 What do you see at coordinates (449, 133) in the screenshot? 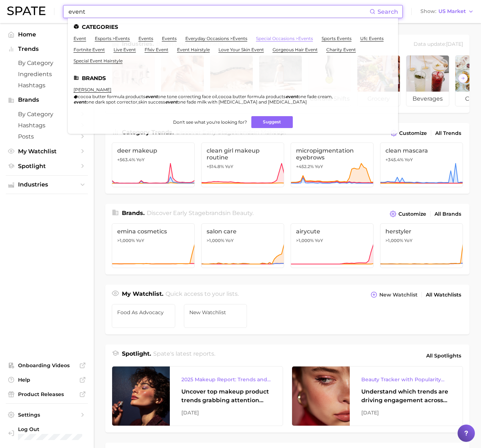
I see `span: All Trends` at bounding box center [449, 133].